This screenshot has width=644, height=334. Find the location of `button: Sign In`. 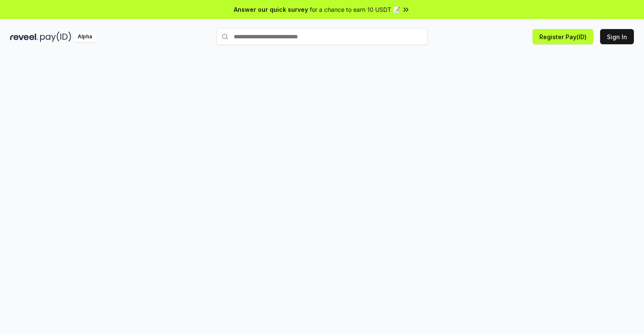

button: Sign In is located at coordinates (617, 37).